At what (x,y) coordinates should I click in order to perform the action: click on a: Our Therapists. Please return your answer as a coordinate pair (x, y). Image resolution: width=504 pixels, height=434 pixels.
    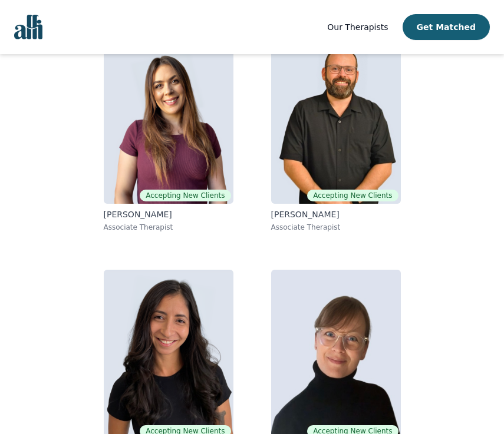
    Looking at the image, I should click on (357, 27).